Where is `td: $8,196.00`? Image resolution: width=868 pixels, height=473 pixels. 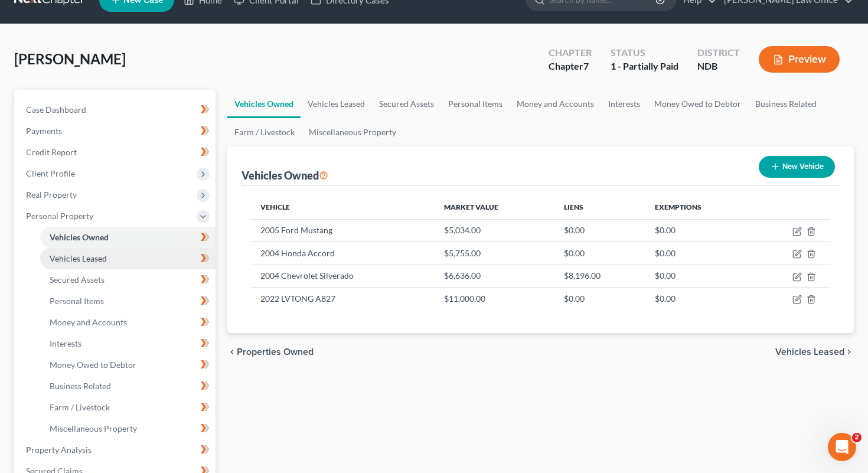
td: $8,196.00 is located at coordinates (600, 276).